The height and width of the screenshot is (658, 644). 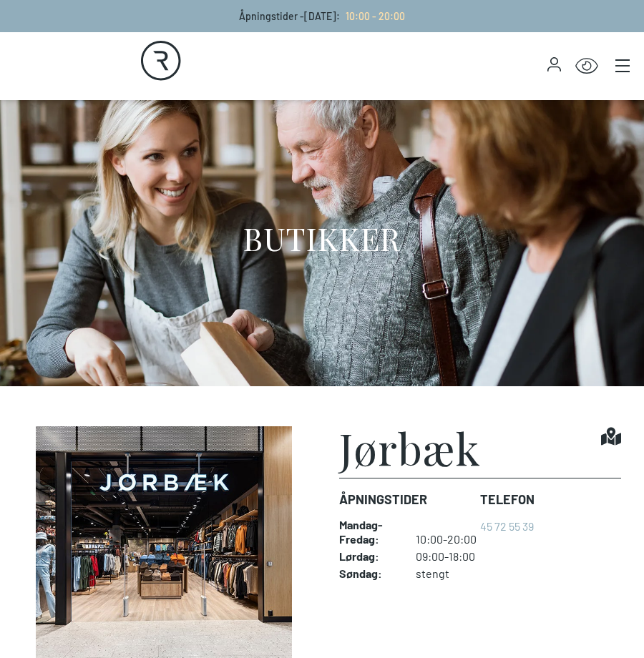 I want to click on button: Main menu, so click(x=623, y=66).